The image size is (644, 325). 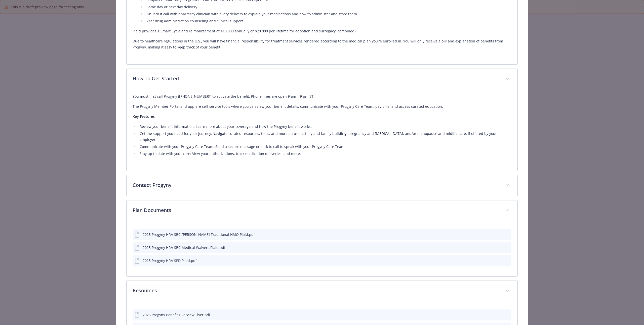 What do you see at coordinates (316, 291) in the screenshot?
I see `p: Resources` at bounding box center [316, 291].